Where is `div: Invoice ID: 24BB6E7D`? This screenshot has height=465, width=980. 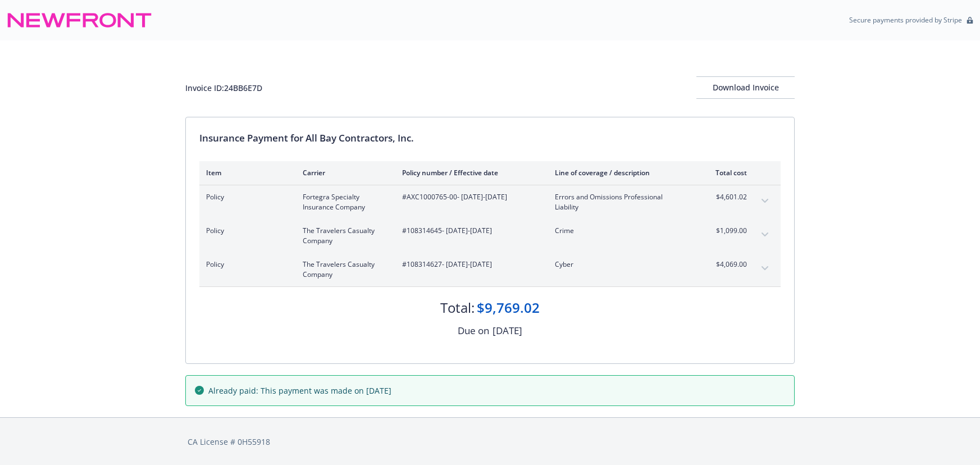 div: Invoice ID: 24BB6E7D is located at coordinates (223, 88).